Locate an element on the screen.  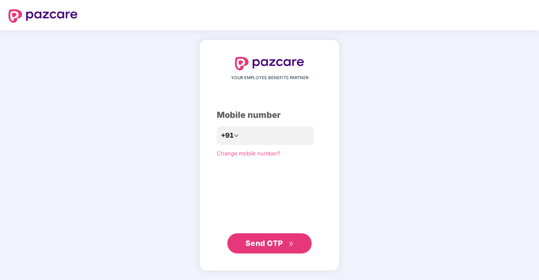
span: down is located at coordinates (236, 136).